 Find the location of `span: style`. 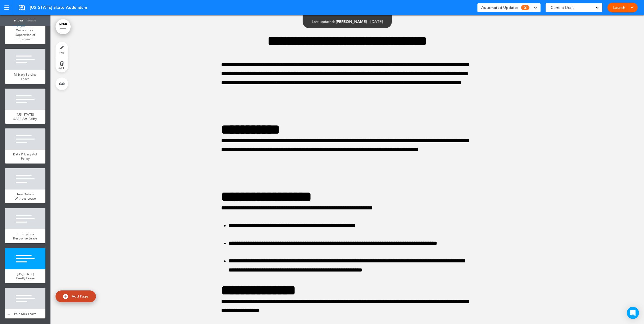

span: style is located at coordinates (62, 53).